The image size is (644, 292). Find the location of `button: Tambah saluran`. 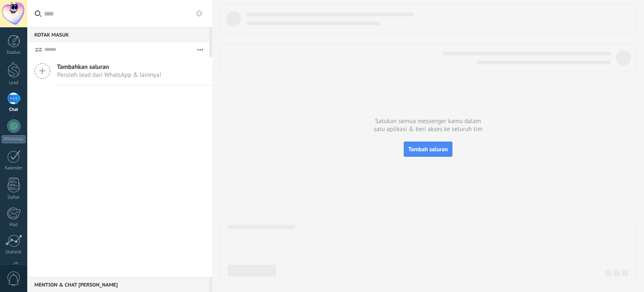

button: Tambah saluran is located at coordinates (428, 149).